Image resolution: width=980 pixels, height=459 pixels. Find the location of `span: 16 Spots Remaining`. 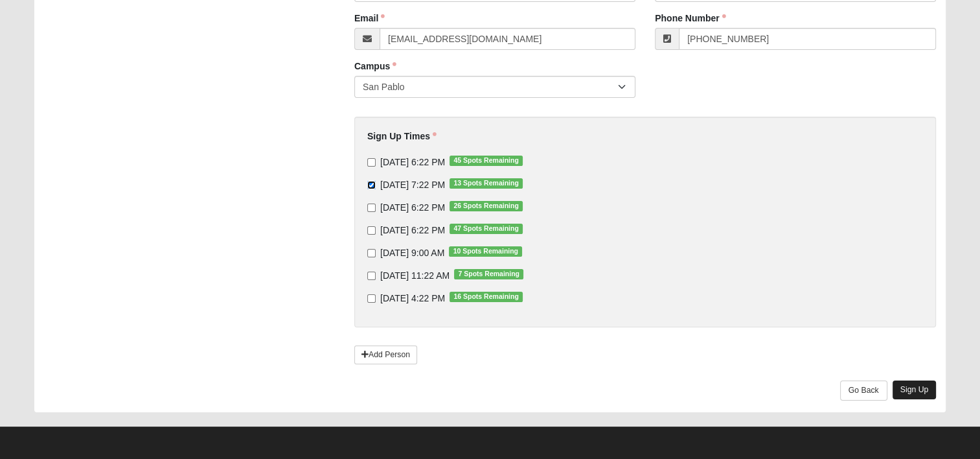

span: 16 Spots Remaining is located at coordinates (485, 297).